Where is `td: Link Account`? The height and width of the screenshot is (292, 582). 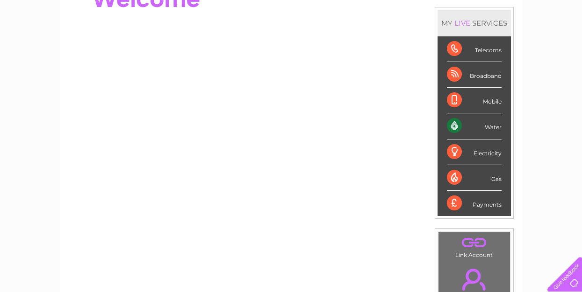
td: Link Account is located at coordinates (474, 246).